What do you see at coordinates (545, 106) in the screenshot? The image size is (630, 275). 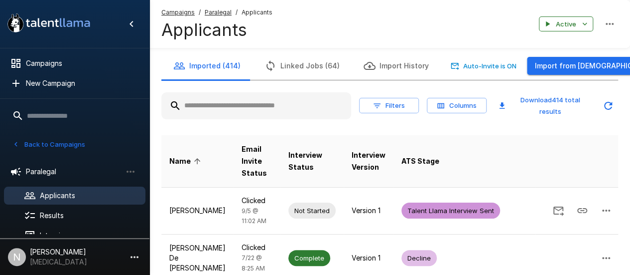 I see `button: Download414 total results` at bounding box center [545, 106].